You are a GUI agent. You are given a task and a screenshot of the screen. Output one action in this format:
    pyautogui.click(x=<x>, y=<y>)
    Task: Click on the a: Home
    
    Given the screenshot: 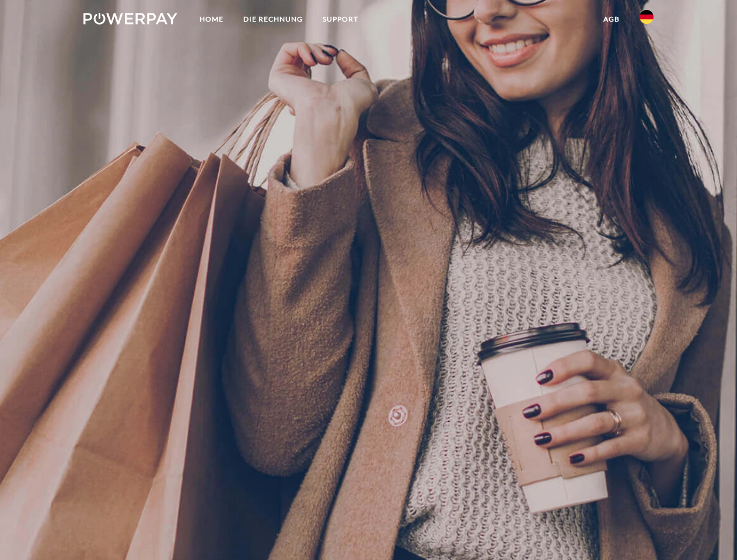 What is the action you would take?
    pyautogui.click(x=211, y=19)
    